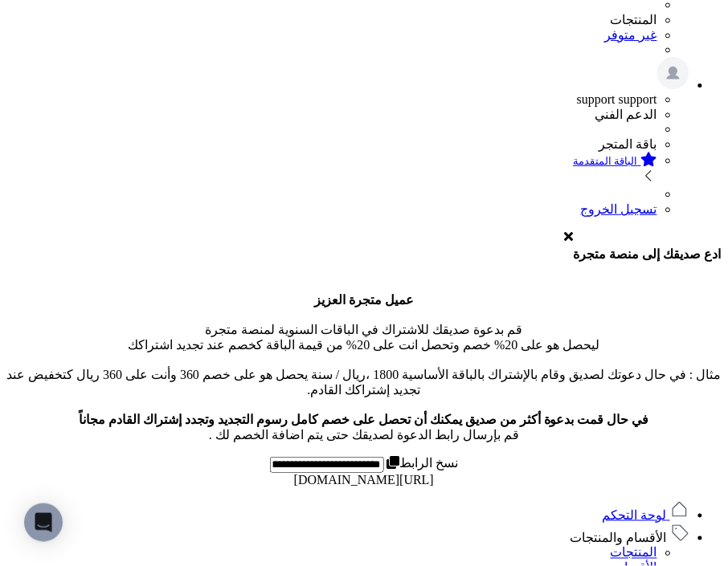 Image resolution: width=728 pixels, height=566 pixels. I want to click on div: Open Intercom Messenger, so click(44, 522).